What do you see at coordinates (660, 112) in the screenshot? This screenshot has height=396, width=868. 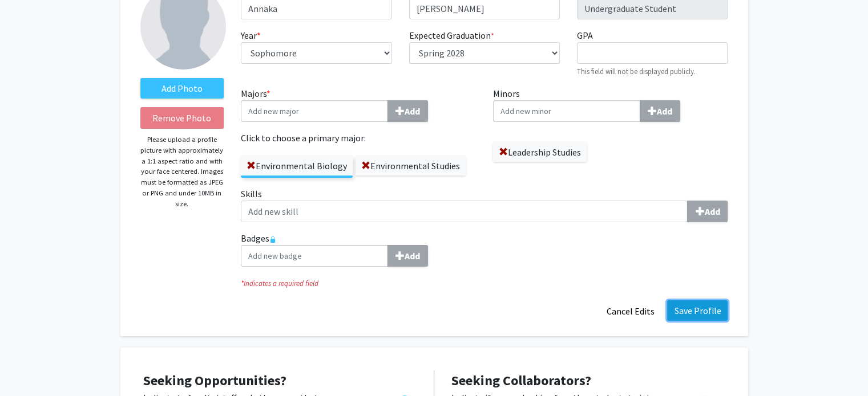 I see `button: Minors` at bounding box center [660, 112].